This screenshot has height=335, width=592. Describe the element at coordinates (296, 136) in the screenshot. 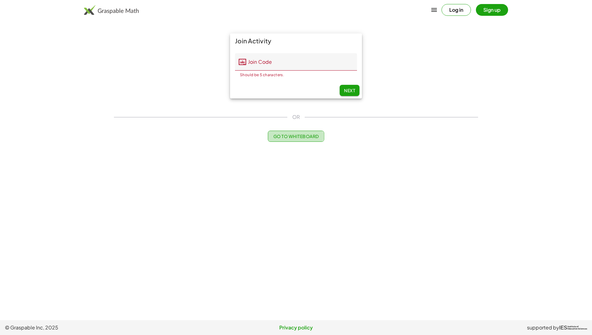

I see `span: Go to Whiteboard` at that location.